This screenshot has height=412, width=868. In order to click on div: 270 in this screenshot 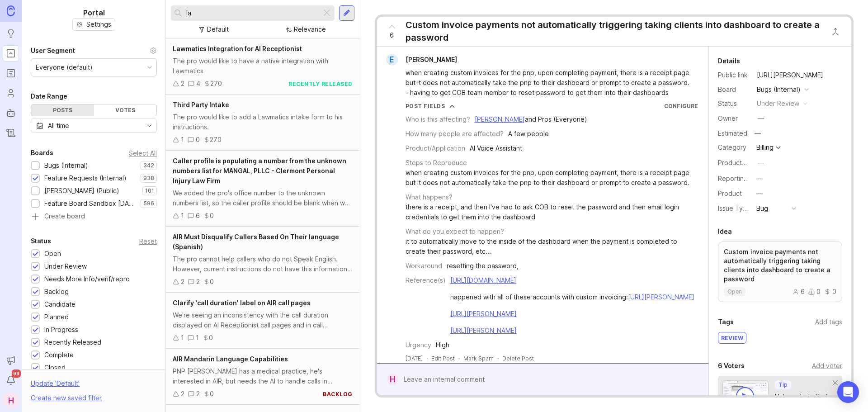, I will do `click(216, 139)`.